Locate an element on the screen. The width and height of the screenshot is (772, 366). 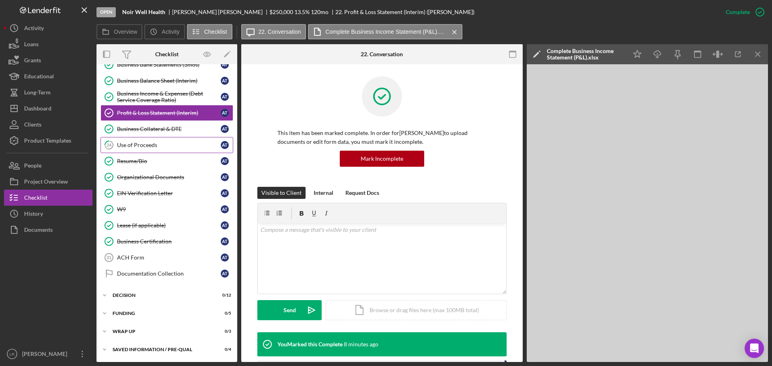
a: People is located at coordinates (48, 166).